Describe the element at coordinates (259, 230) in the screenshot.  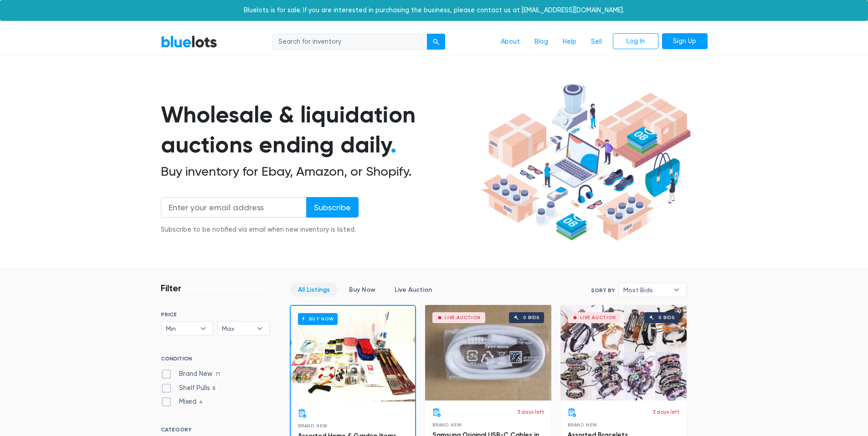
I see `div: Subscribe to be notified via email when new inventory is listed.` at that location.